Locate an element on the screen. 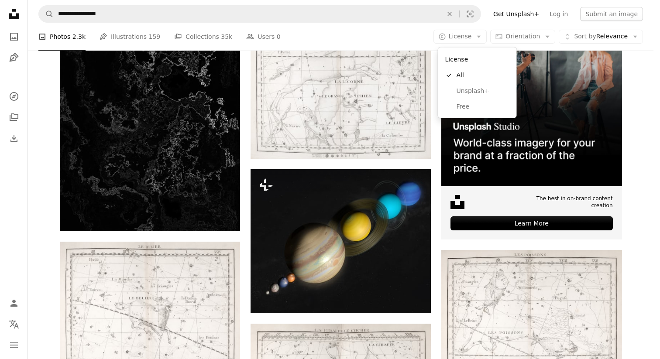 The width and height of the screenshot is (660, 359). span: Free is located at coordinates (483, 107).